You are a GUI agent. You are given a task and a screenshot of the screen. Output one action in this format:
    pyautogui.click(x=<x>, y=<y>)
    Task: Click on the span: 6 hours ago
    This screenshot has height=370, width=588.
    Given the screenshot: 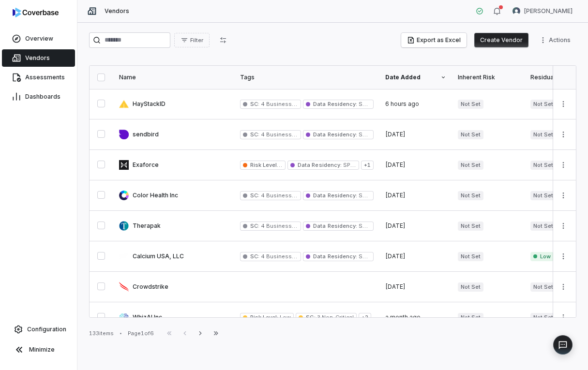 What is the action you would take?
    pyautogui.click(x=402, y=104)
    